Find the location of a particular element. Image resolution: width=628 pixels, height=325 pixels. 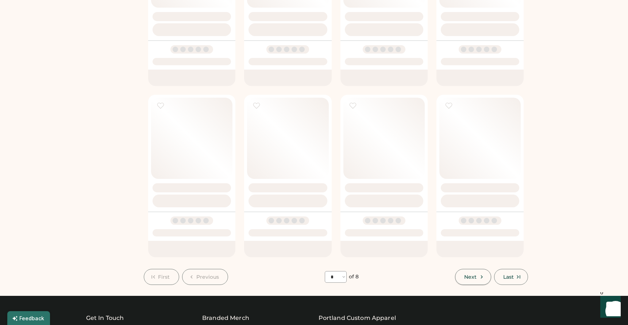

span: Next is located at coordinates (470, 277).